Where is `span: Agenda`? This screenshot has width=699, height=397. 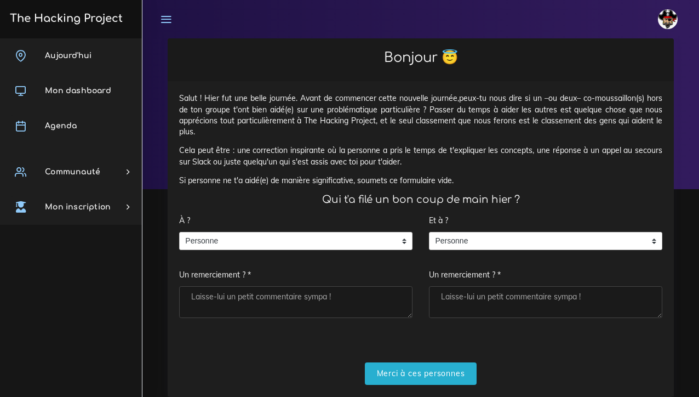 span: Agenda is located at coordinates (61, 125).